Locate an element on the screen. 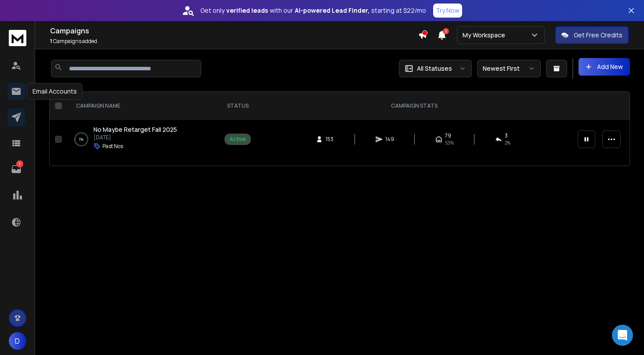 This screenshot has width=644, height=355. p: All Statuses is located at coordinates (435, 69).